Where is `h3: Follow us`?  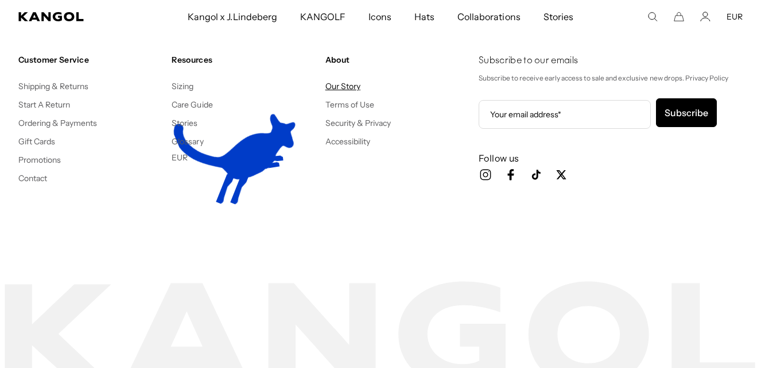
h3: Follow us is located at coordinates (611, 158).